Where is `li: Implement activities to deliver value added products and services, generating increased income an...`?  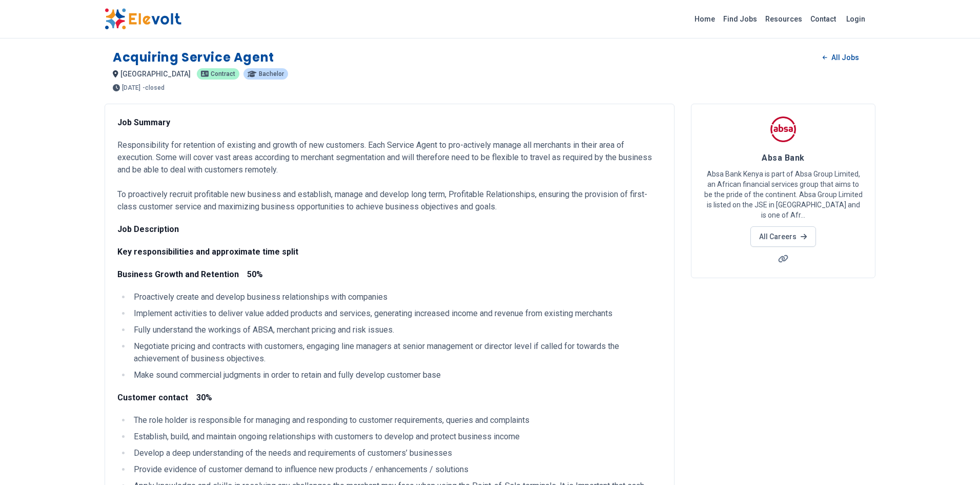
li: Implement activities to deliver value added products and services, generating increased income an... is located at coordinates (397, 313).